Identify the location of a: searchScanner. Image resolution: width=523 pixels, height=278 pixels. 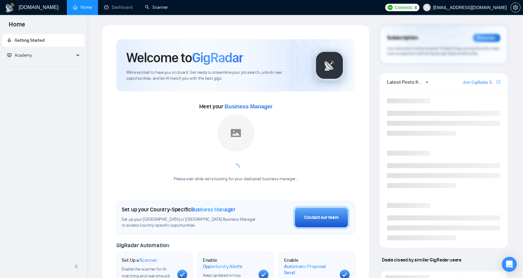
(157, 7).